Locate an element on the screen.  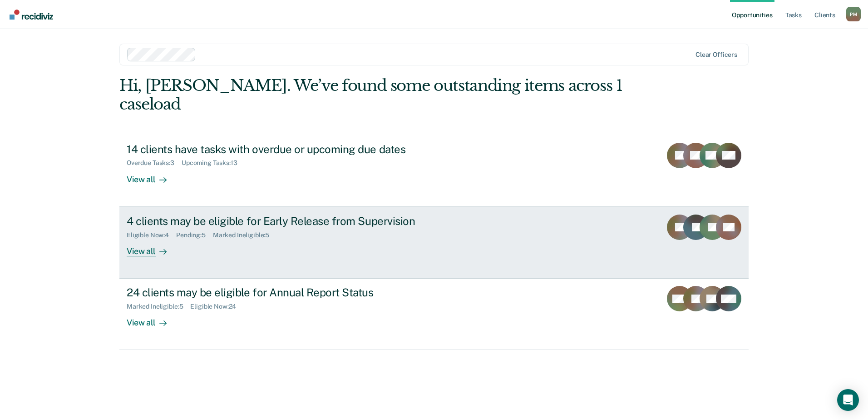
div: 24 clients may be eligible for Annual Report Status is located at coordinates (286, 292).